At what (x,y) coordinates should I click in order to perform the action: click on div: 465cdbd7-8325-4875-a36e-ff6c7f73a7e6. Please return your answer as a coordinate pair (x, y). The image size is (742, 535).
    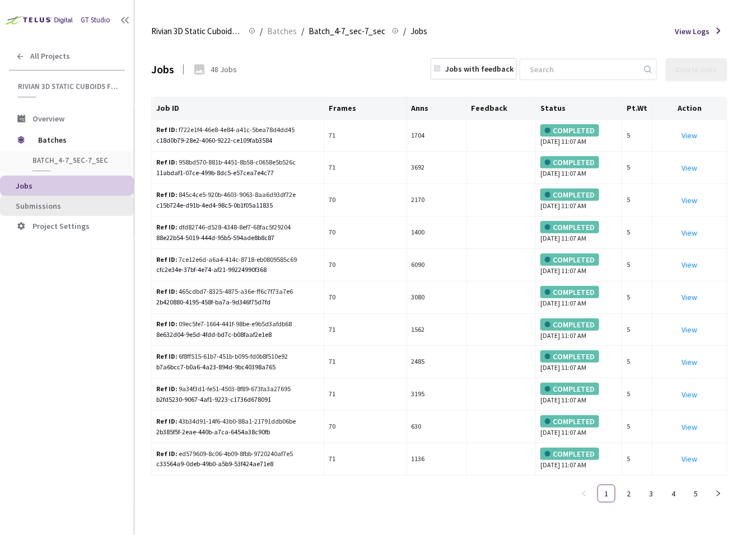
    Looking at the image, I should click on (228, 292).